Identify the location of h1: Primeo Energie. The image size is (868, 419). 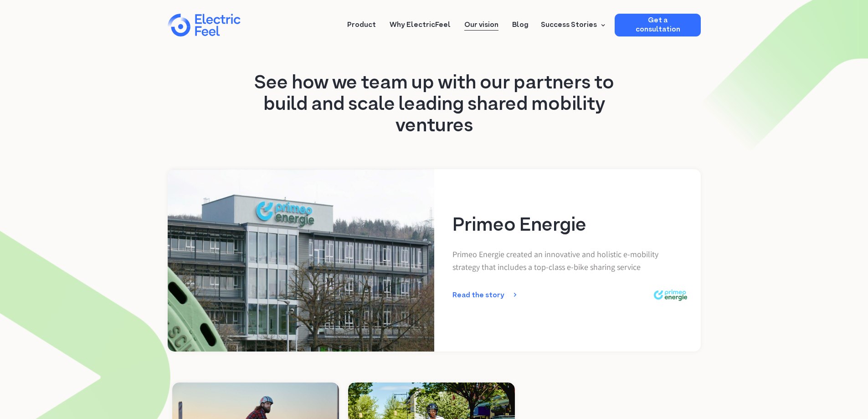
(569, 226).